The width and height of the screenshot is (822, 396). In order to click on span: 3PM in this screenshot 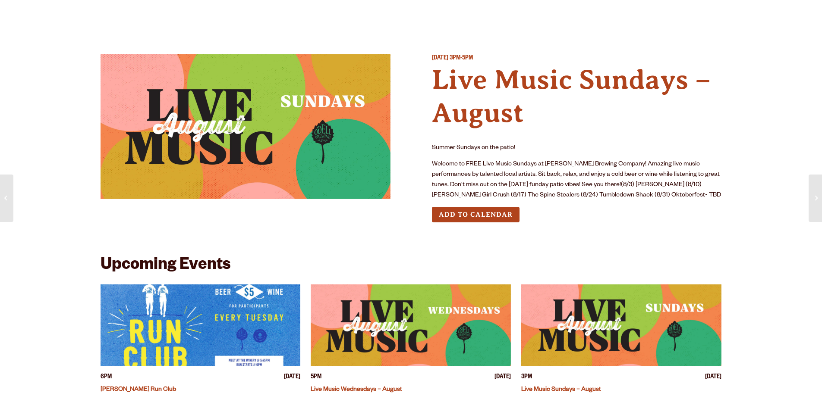, I will do `click(526, 378)`.